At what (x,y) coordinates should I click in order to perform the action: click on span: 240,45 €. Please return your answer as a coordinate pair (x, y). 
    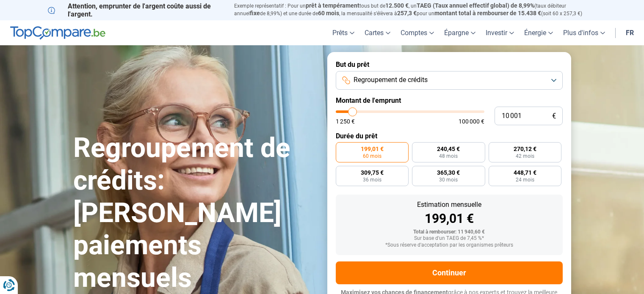
    Looking at the image, I should click on (448, 149).